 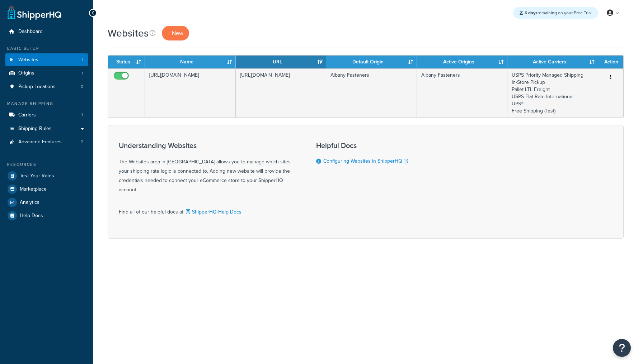 I want to click on span: 2, so click(x=82, y=142).